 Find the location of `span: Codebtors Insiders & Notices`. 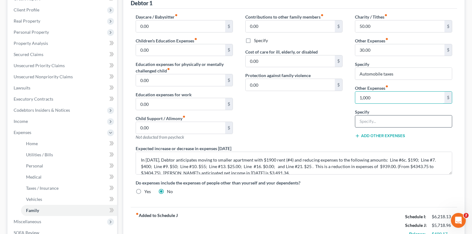

span: Codebtors Insiders & Notices is located at coordinates (42, 110).